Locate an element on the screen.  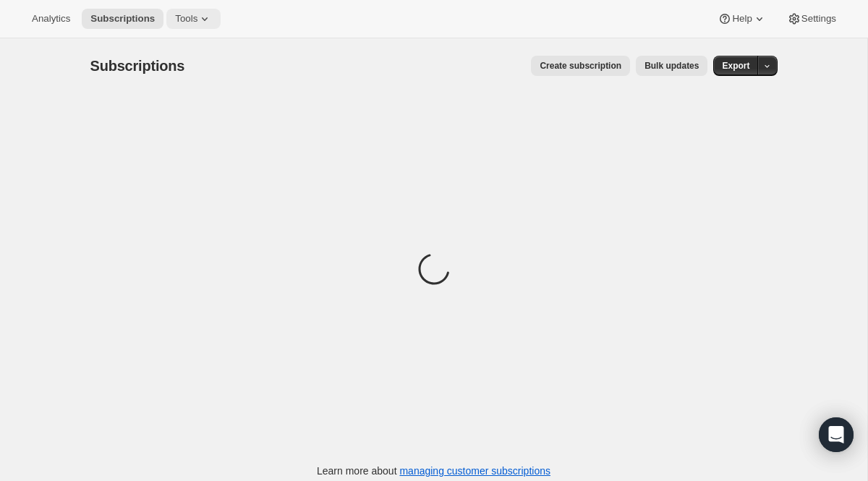
span: Create subscription is located at coordinates (580, 66).